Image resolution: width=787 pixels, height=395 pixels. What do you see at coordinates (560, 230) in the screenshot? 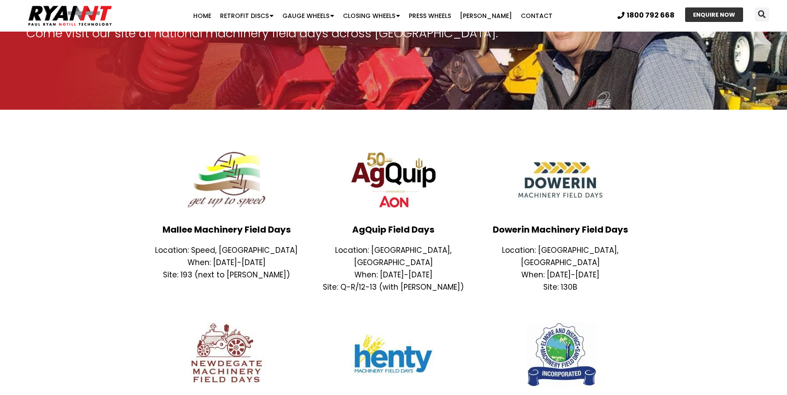
I see `h3: Dowerin Machinery Field Days` at bounding box center [560, 230].